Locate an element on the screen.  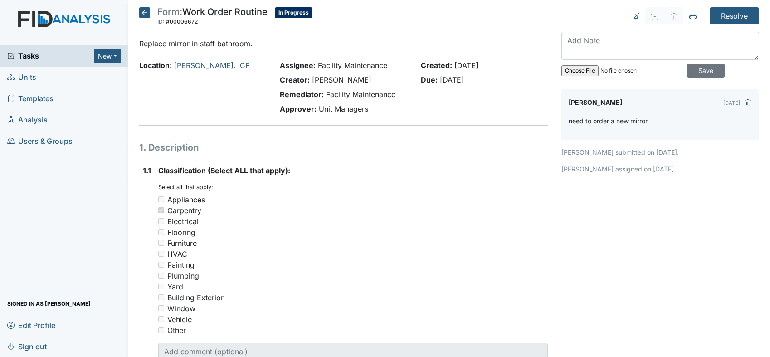
input: Flooring is located at coordinates (161, 232).